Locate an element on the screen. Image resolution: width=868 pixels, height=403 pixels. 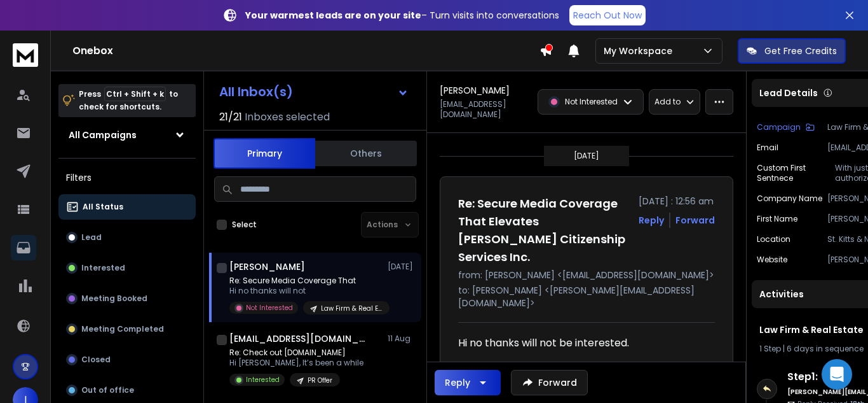
h3: Filters is located at coordinates (127, 177).